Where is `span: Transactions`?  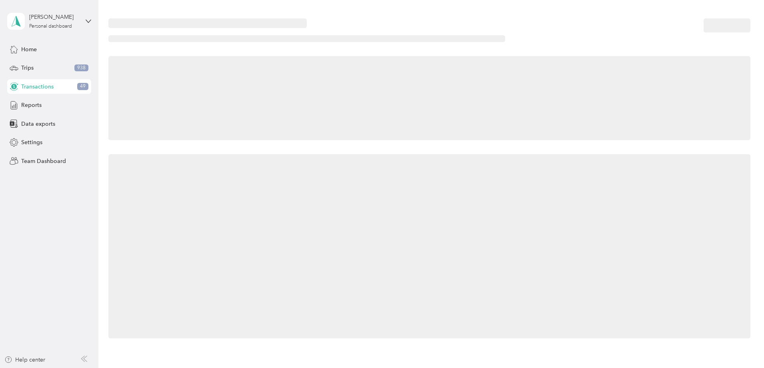
span: Transactions is located at coordinates (37, 86).